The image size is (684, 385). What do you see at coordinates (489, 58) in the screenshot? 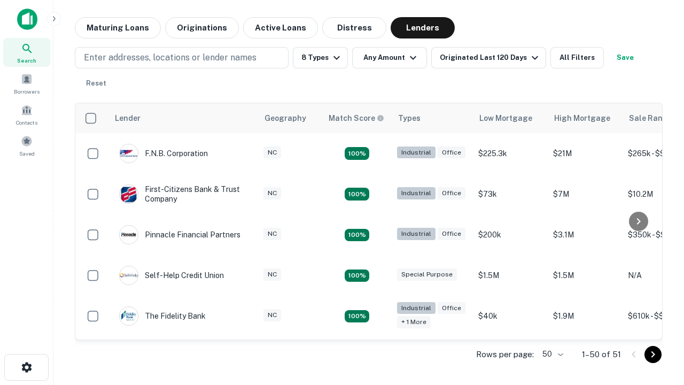
I see `button: Originated Last 120 Days` at bounding box center [489, 58].